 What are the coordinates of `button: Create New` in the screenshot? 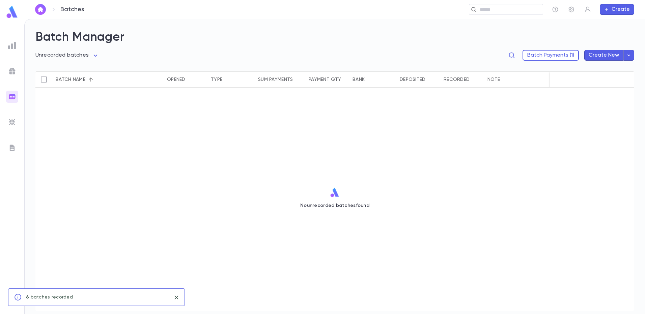 It's located at (603, 55).